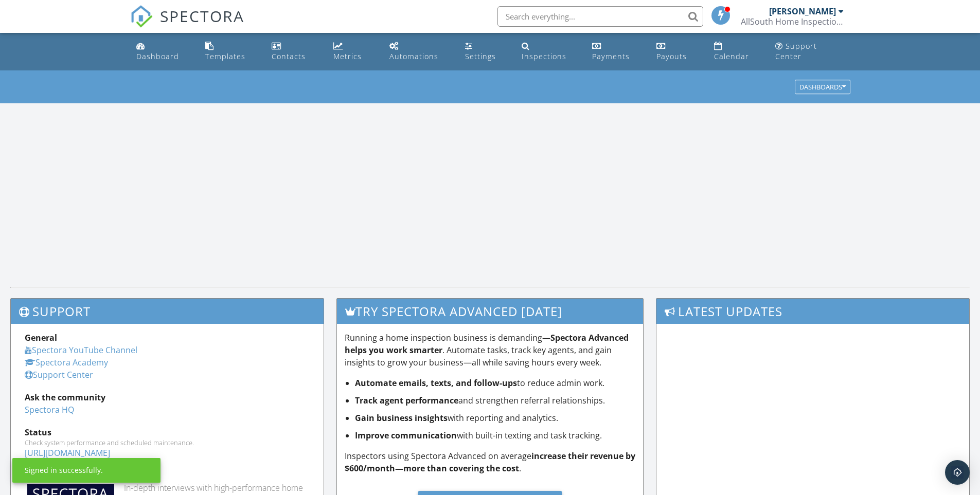  Describe the element at coordinates (677, 51) in the screenshot. I see `a: Payouts` at that location.